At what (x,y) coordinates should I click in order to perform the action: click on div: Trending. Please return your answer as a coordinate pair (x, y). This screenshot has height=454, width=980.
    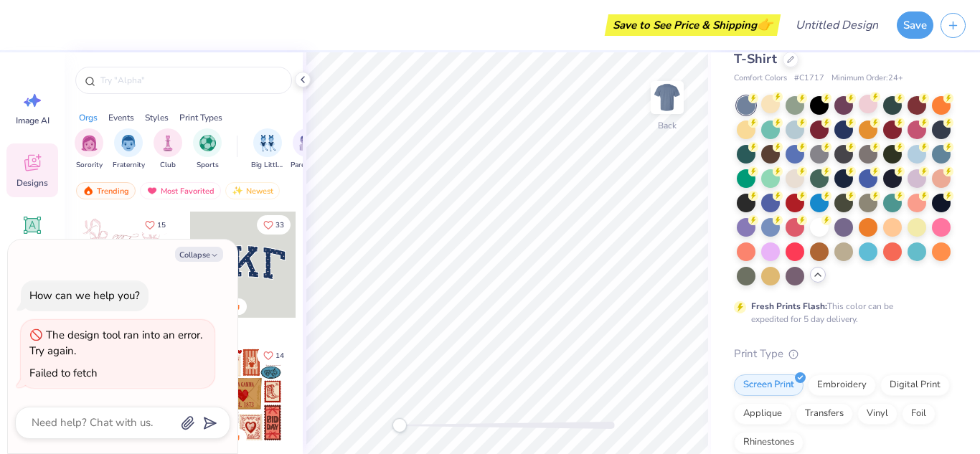
    Looking at the image, I should click on (105, 191).